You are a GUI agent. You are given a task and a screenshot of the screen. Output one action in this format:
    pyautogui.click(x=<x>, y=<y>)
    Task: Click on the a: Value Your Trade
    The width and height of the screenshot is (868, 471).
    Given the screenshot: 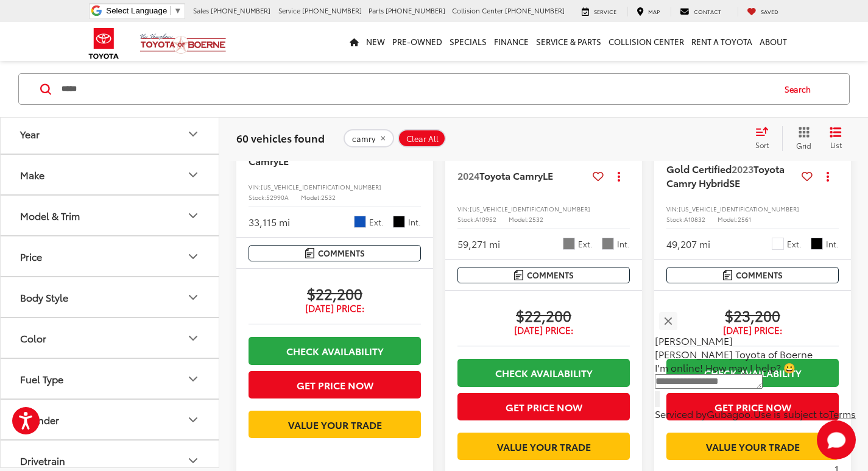 What is the action you would take?
    pyautogui.click(x=752, y=446)
    